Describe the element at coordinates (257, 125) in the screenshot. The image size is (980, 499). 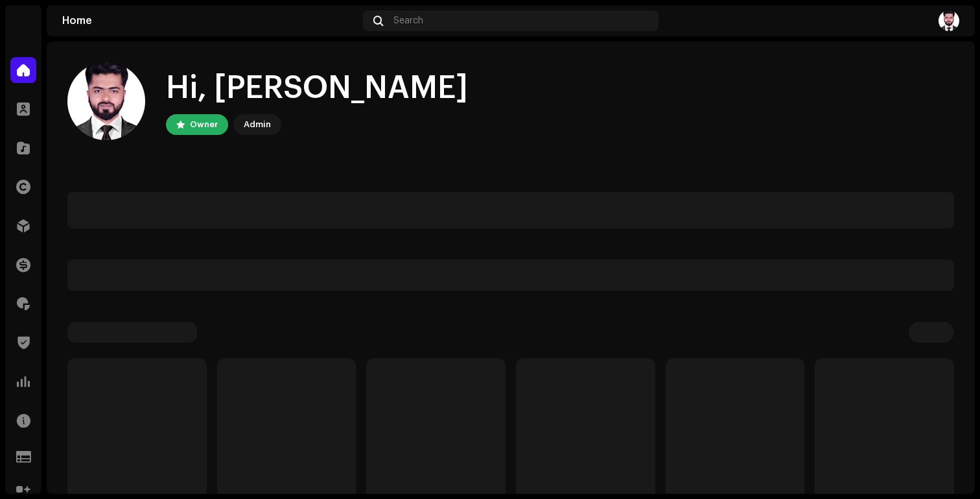
I see `div: Admin` at that location.